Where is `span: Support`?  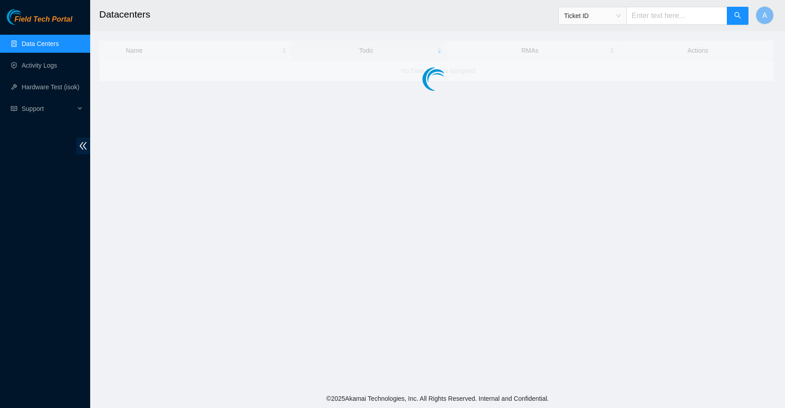
span: Support is located at coordinates (48, 109).